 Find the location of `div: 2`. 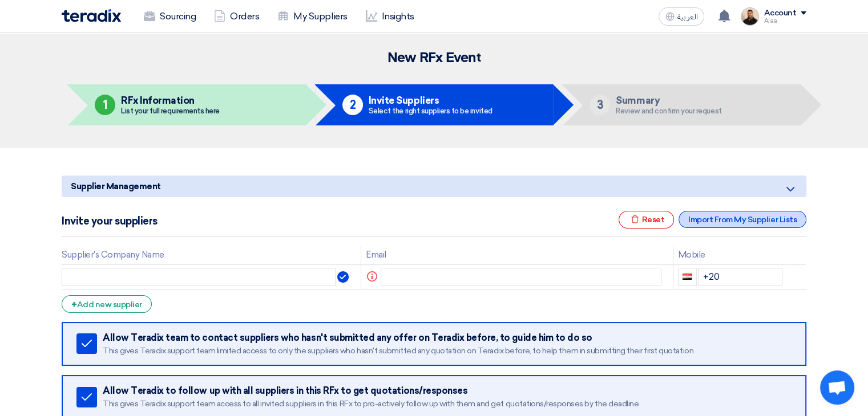

div: 2 is located at coordinates (353, 105).